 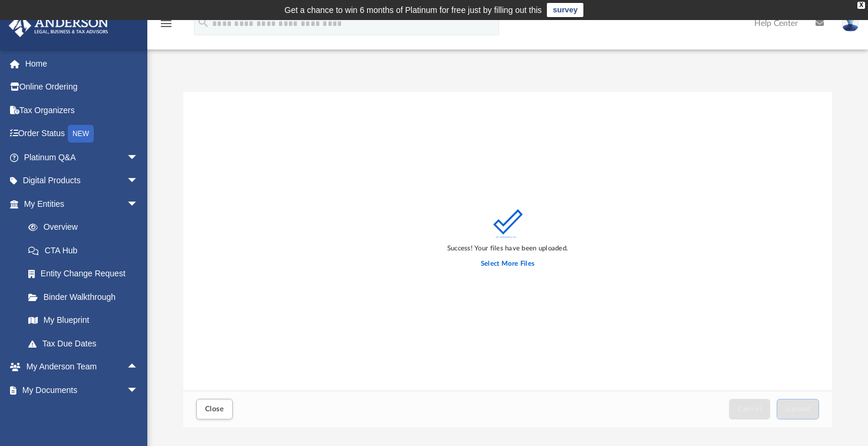 What do you see at coordinates (750, 409) in the screenshot?
I see `button: Cancel` at bounding box center [750, 409].